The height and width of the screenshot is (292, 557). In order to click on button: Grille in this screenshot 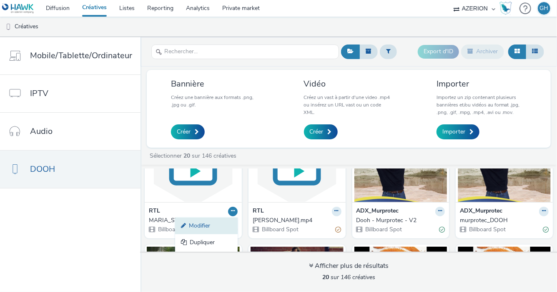, I will do `click(517, 52)`.